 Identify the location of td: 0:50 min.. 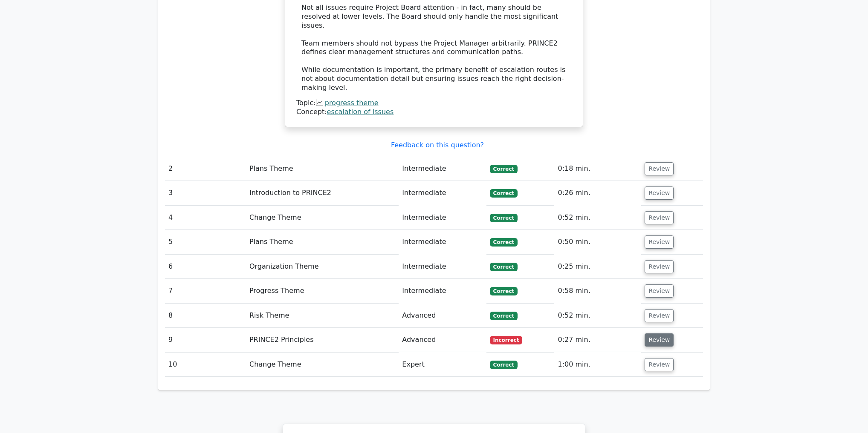
(598, 242).